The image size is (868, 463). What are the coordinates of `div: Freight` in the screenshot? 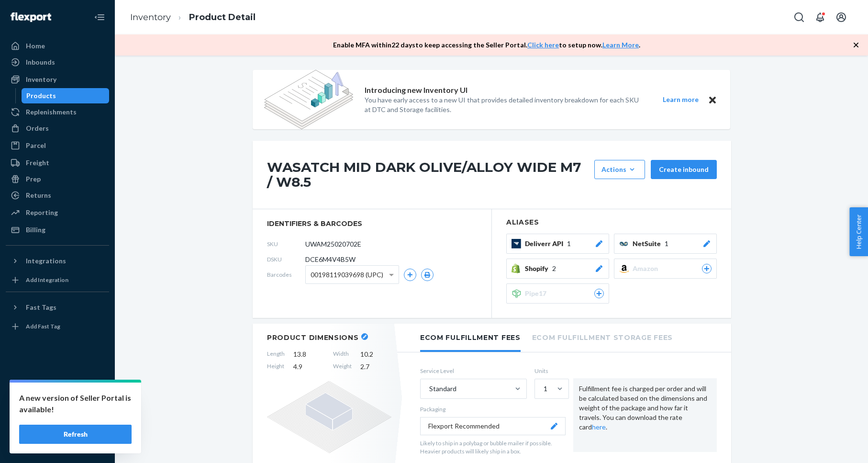 It's located at (37, 163).